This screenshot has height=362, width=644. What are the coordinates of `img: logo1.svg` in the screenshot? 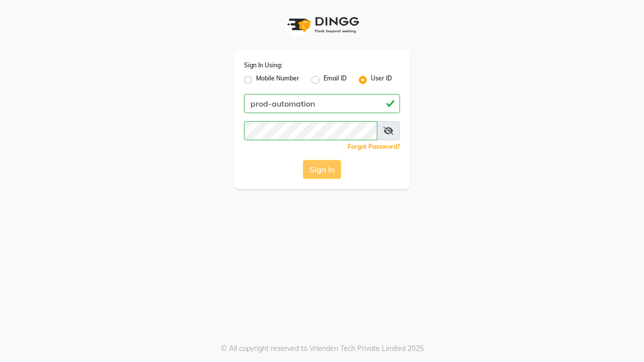 It's located at (322, 25).